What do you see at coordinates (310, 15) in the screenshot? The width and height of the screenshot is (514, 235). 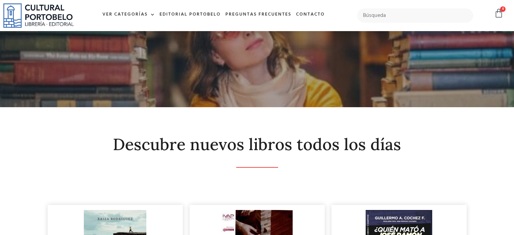 I see `a: Contacto` at bounding box center [310, 15].